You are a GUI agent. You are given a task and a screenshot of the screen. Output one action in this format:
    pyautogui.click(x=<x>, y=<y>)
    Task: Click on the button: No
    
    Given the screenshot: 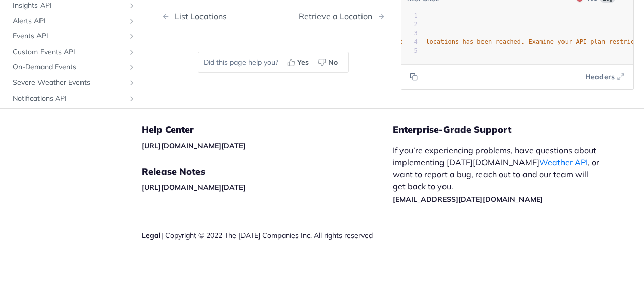 What is the action you would take?
    pyautogui.click(x=328, y=62)
    